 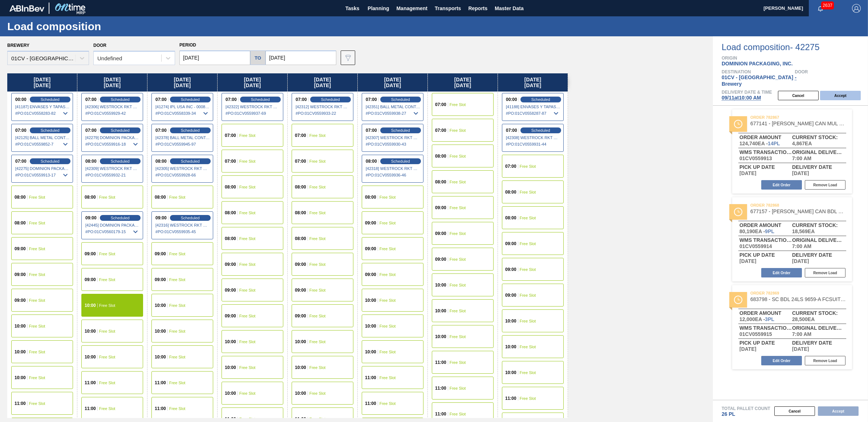 I want to click on span: [42316] WESTROCK RKT COMPANY CORRUGATE - 0008365594, so click(x=183, y=225).